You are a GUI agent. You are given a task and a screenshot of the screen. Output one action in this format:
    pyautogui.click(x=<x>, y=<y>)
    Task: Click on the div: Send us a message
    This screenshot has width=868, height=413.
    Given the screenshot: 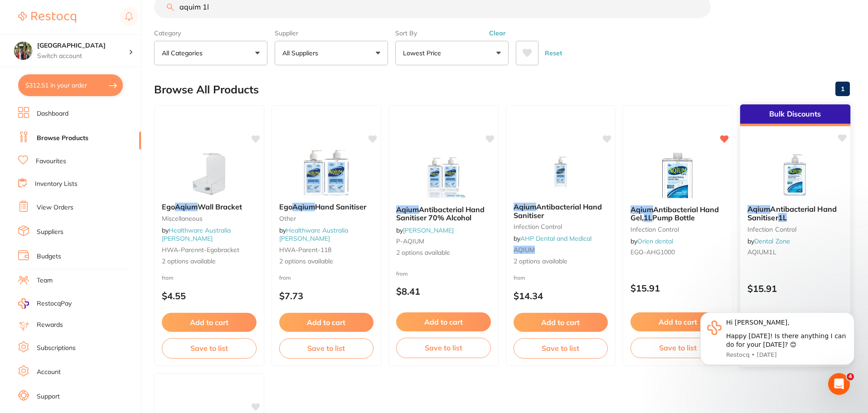 What is the action you would take?
    pyautogui.click(x=84, y=149)
    